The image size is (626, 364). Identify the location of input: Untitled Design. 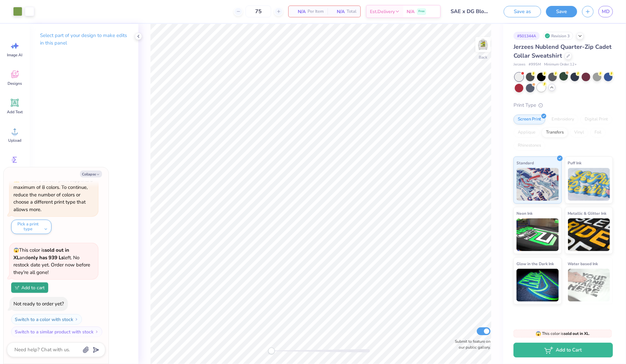
(470, 12).